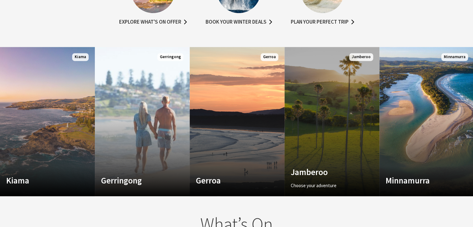 This screenshot has width=473, height=227. Describe the element at coordinates (170, 57) in the screenshot. I see `span: Gerringong` at that location.